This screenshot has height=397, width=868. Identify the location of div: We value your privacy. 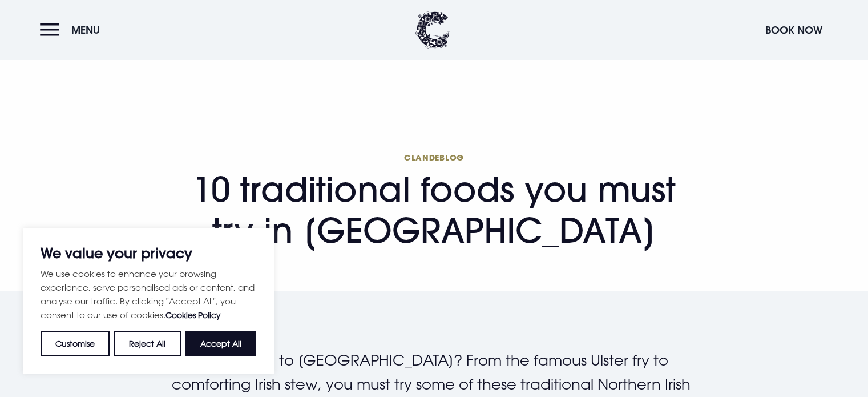
(148, 300).